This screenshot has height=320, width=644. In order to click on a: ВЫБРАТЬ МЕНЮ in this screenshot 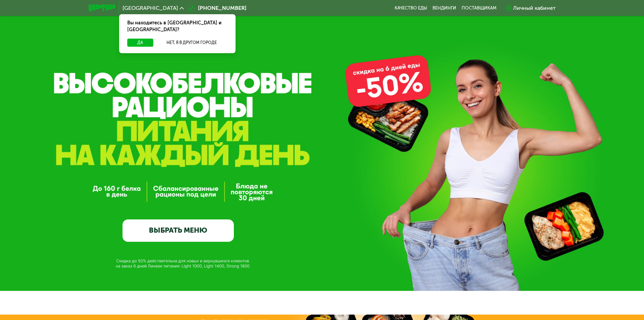, I will do `click(178, 231)`.